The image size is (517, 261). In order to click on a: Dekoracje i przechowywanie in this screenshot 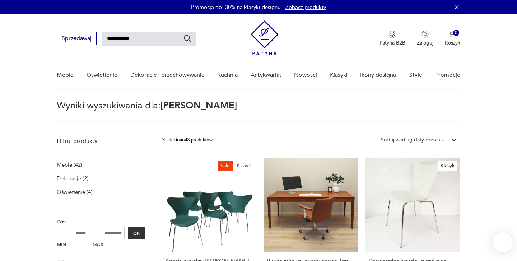, I will do `click(167, 75)`.